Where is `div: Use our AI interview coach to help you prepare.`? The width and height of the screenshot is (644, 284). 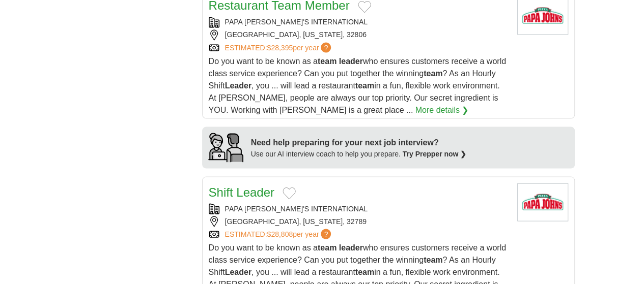
div: Use our AI interview coach to help you prepare. is located at coordinates (359, 154).